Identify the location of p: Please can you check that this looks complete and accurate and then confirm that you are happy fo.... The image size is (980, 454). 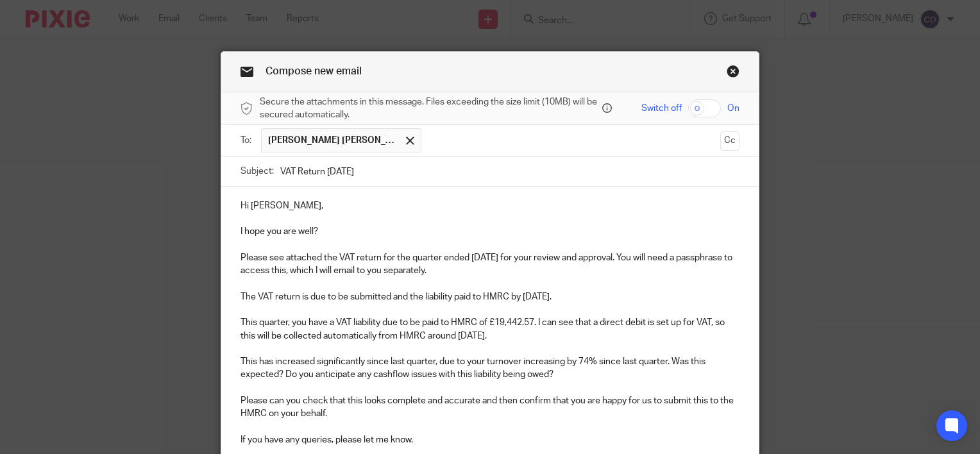
(490, 407).